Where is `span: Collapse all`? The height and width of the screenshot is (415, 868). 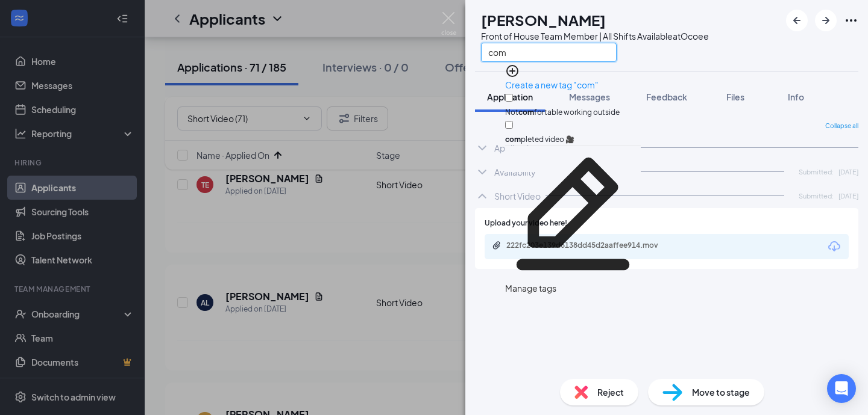 span: Collapse all is located at coordinates (841, 127).